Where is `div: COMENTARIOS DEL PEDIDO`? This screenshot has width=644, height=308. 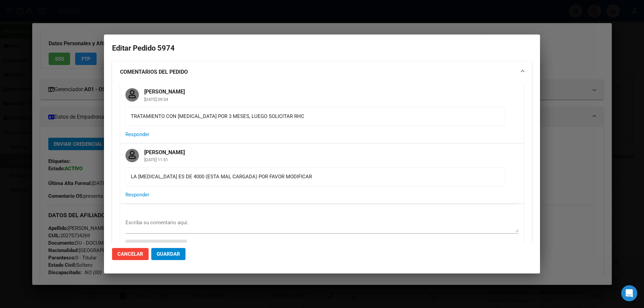 div: COMENTARIOS DEL PEDIDO is located at coordinates (322, 181).